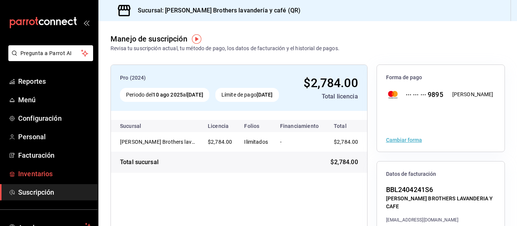 Image resolution: width=517 pixels, height=226 pixels. Describe the element at coordinates (299, 126) in the screenshot. I see `th: Financiamiento` at that location.